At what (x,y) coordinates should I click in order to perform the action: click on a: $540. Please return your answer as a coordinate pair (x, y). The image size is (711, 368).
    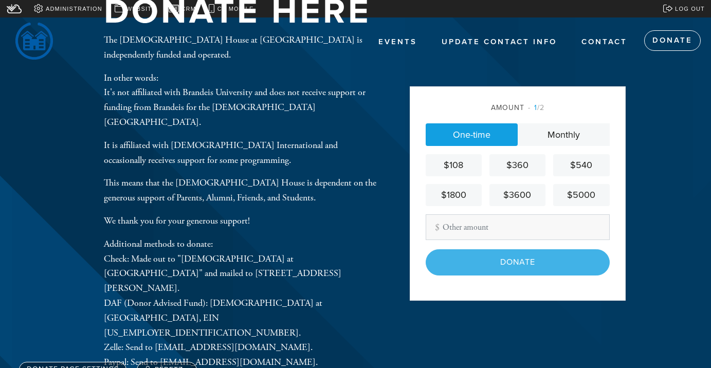
    Looking at the image, I should click on (581, 165).